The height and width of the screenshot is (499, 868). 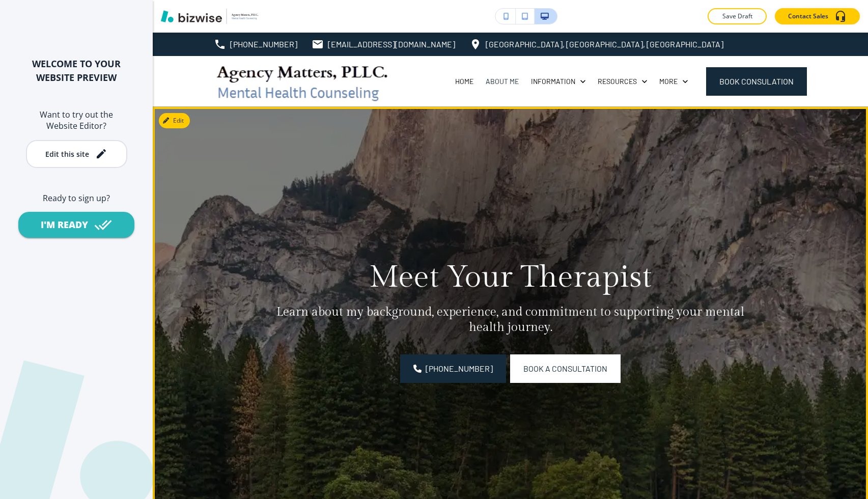 What do you see at coordinates (76, 71) in the screenshot?
I see `h2: WELCOME TO YOUR WEBSITE PREVIEW` at bounding box center [76, 71].